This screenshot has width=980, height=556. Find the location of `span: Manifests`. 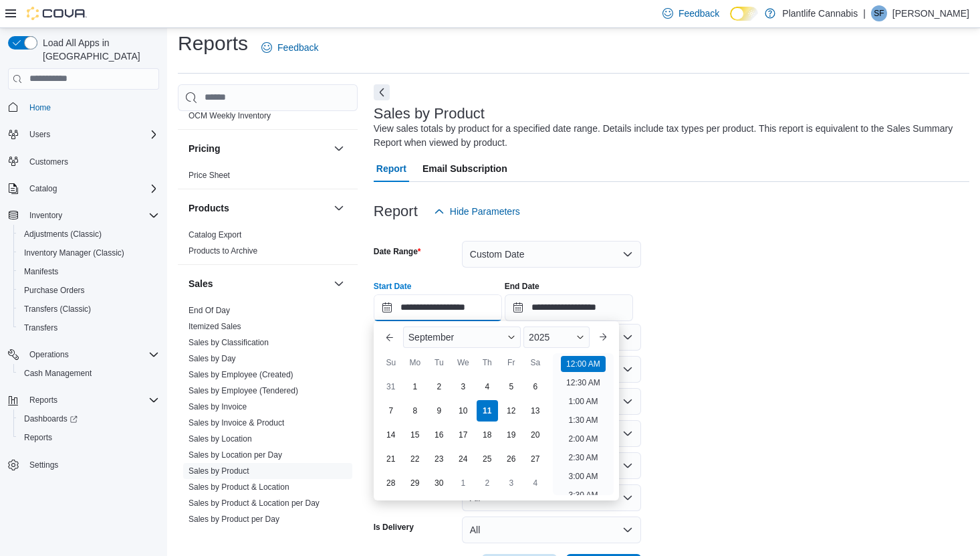

span: Manifests is located at coordinates (41, 271).